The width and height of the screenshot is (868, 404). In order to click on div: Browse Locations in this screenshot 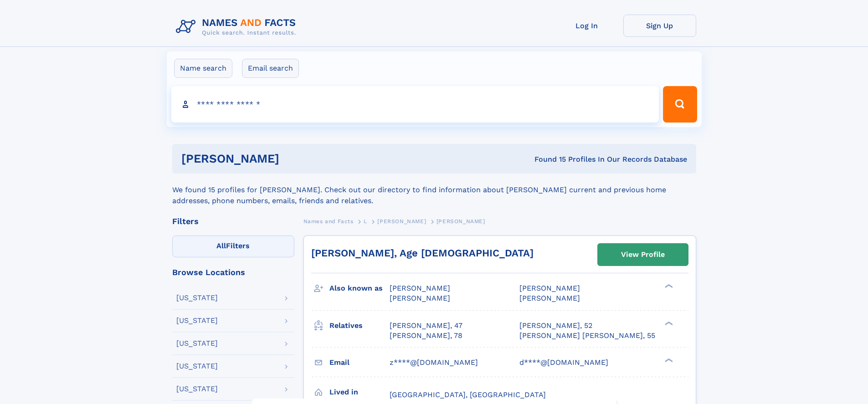, I will do `click(233, 272)`.